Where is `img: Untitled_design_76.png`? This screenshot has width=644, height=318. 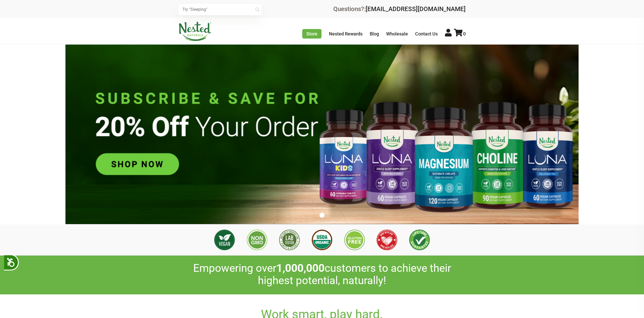 img: Untitled_design_76.png is located at coordinates (322, 134).